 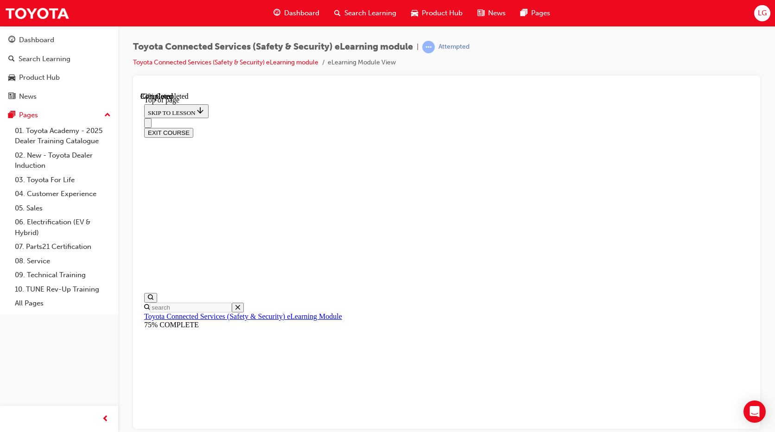 I want to click on a: Search Learning, so click(x=59, y=59).